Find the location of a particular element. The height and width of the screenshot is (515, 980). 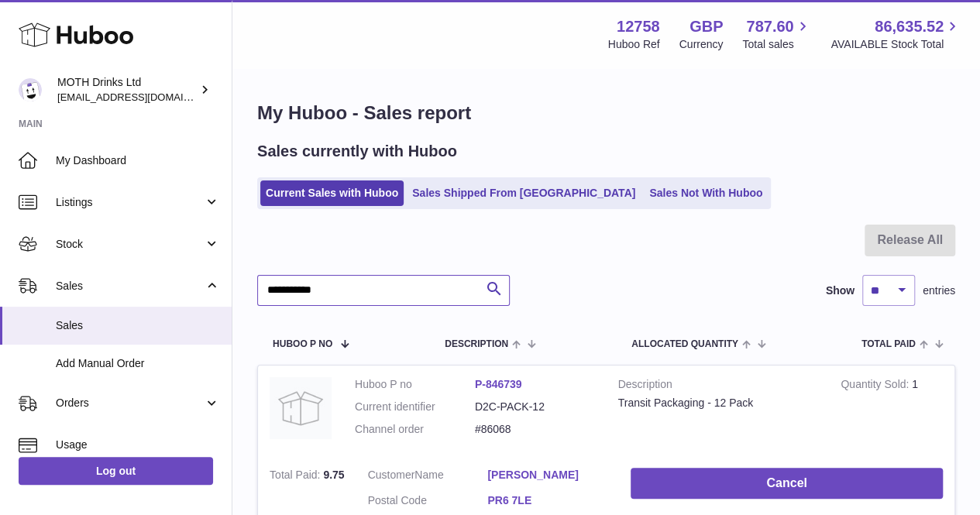

div: Currency is located at coordinates (701, 44).